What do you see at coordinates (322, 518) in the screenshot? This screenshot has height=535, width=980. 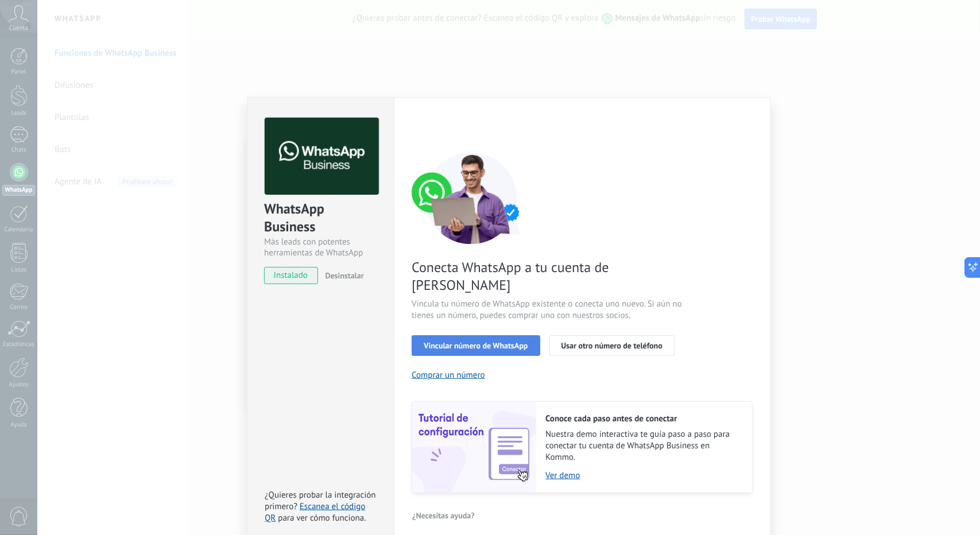 I see `span: para ver cómo funciona.` at bounding box center [322, 518].